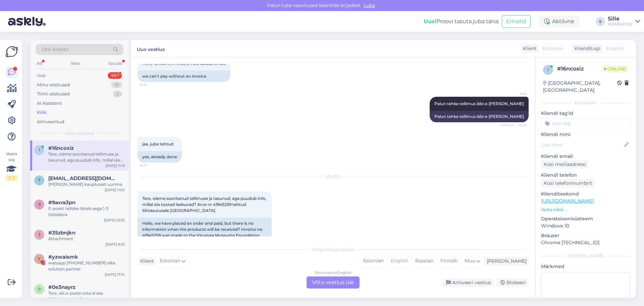 This screenshot has width=644, height=306. I want to click on div: 2, so click(118, 94).